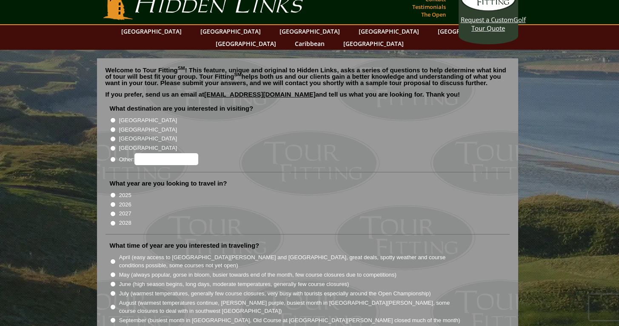 The height and width of the screenshot is (326, 619). What do you see at coordinates (234, 284) in the screenshot?
I see `label: June (high season begins, long days, moderate temperatures, generally few course closures)` at bounding box center [234, 284].